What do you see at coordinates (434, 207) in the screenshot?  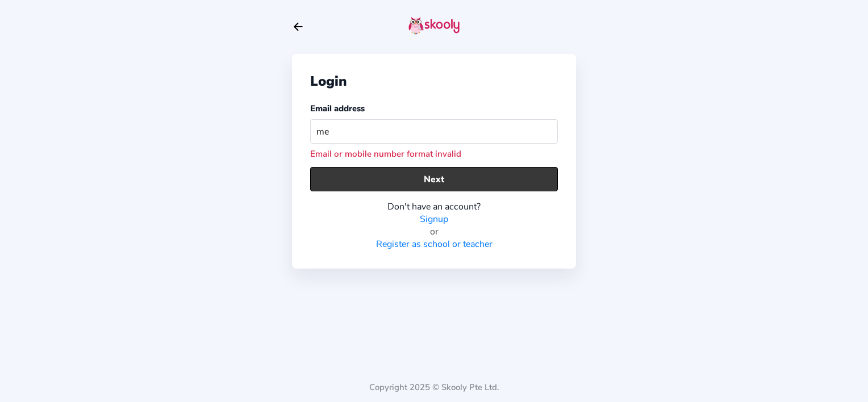 I see `div: Don't have an account?` at bounding box center [434, 207].